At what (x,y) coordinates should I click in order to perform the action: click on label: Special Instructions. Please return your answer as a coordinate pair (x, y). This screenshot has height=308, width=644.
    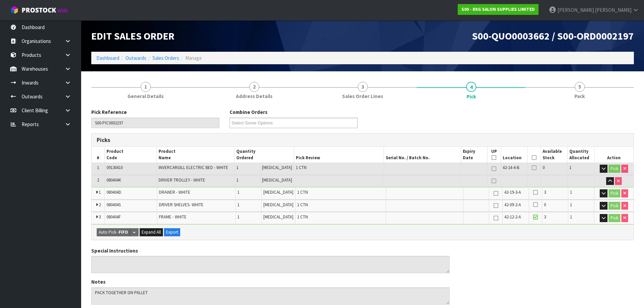
    Looking at the image, I should click on (114, 251).